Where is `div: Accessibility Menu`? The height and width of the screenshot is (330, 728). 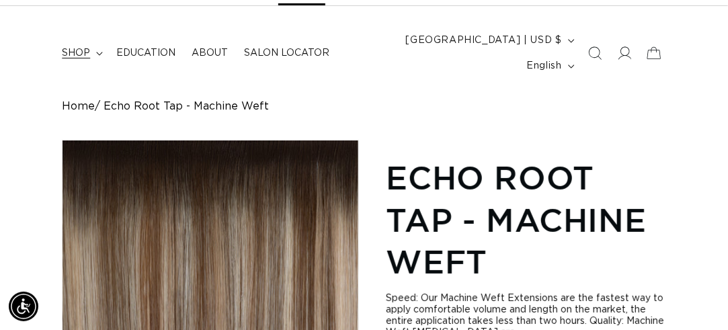 div: Accessibility Menu is located at coordinates (24, 307).